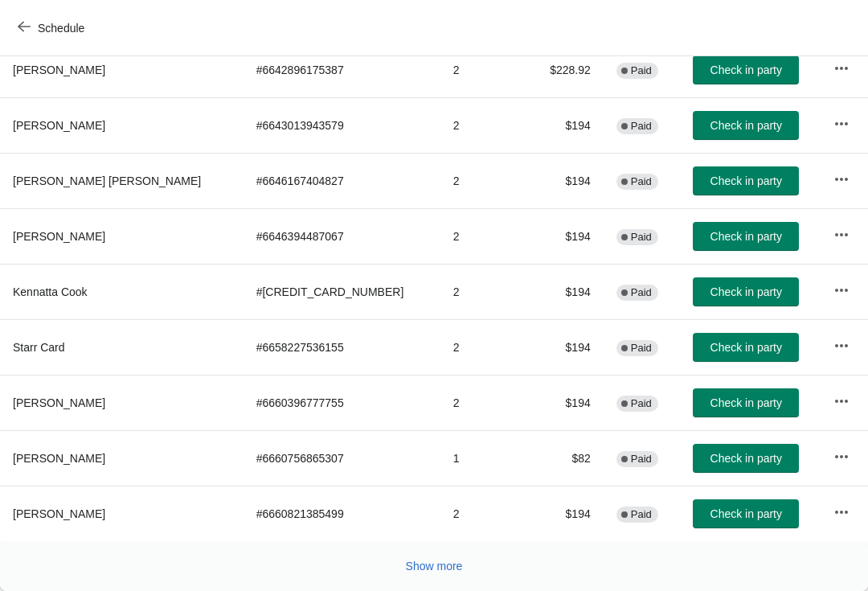 Image resolution: width=868 pixels, height=591 pixels. I want to click on td: # 6646167404827, so click(342, 180).